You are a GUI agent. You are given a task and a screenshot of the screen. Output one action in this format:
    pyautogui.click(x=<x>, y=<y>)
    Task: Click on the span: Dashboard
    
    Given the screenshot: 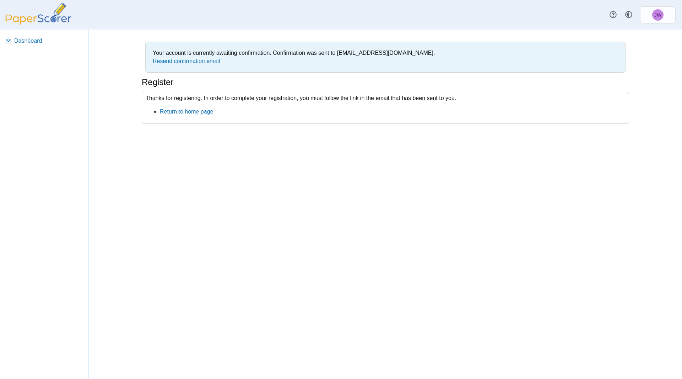 What is the action you would take?
    pyautogui.click(x=49, y=41)
    